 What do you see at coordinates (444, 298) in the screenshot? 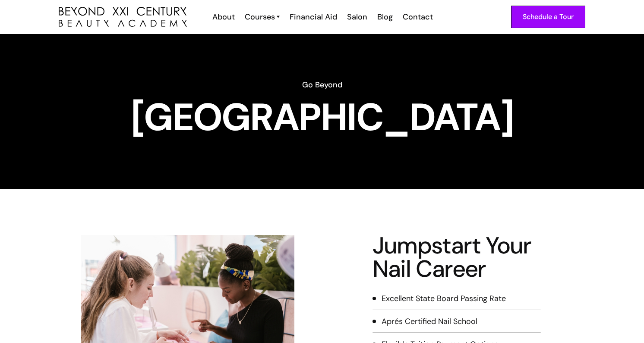
I see `div: Excellent State Board Passing Rate` at bounding box center [444, 298].